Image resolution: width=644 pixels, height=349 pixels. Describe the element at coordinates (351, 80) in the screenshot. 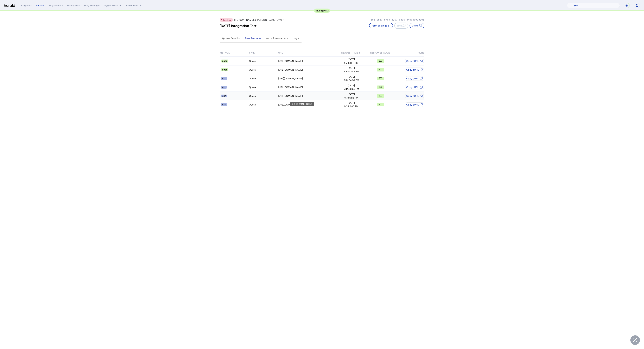

I see `span: 5:34:54:54 PM` at that location.